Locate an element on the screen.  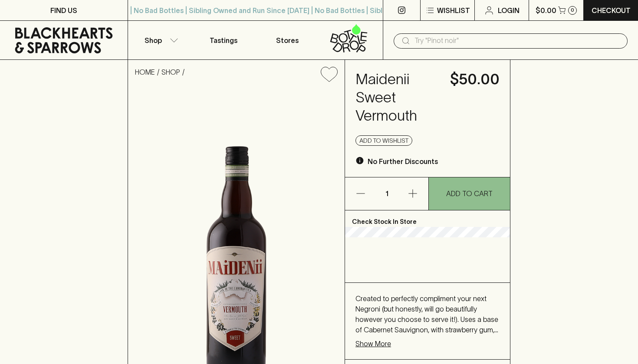
h4: $50.00 is located at coordinates (475, 79).